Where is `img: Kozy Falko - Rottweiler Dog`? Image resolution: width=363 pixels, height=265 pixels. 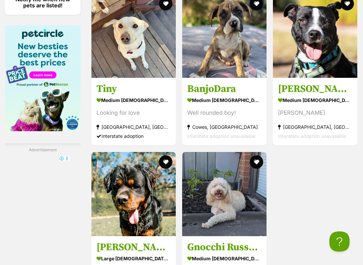
img: Kozy Falko - Rottweiler Dog is located at coordinates (133, 194).